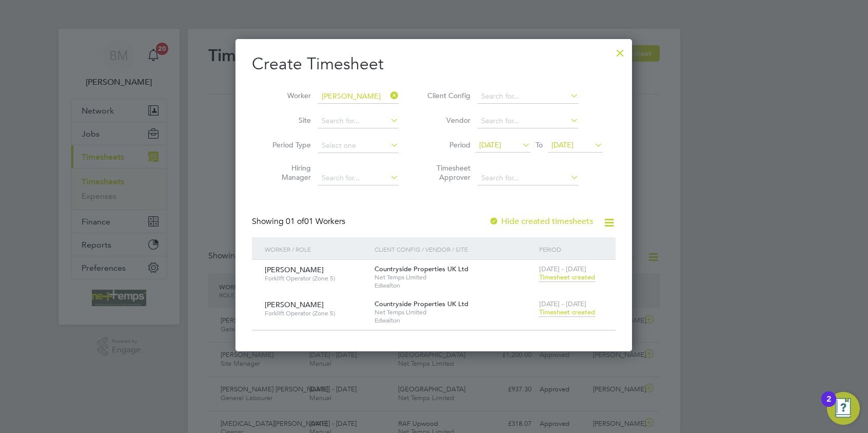 This screenshot has height=433, width=868. I want to click on label: Site, so click(288, 120).